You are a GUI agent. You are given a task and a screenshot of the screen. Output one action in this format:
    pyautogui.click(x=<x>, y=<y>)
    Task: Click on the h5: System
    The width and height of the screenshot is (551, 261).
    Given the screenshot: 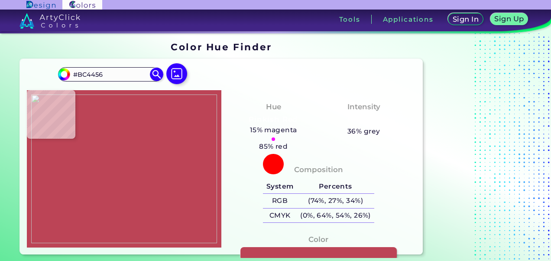 What is the action you would take?
    pyautogui.click(x=280, y=186)
    